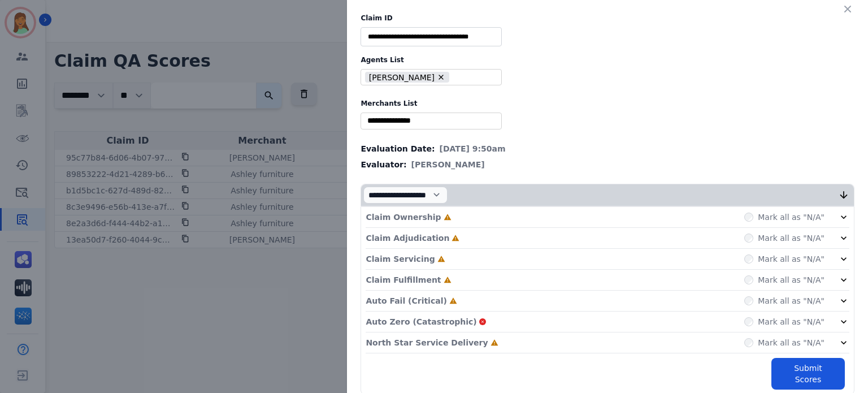 The image size is (868, 393). Describe the element at coordinates (608, 60) in the screenshot. I see `label: Agents List` at that location.